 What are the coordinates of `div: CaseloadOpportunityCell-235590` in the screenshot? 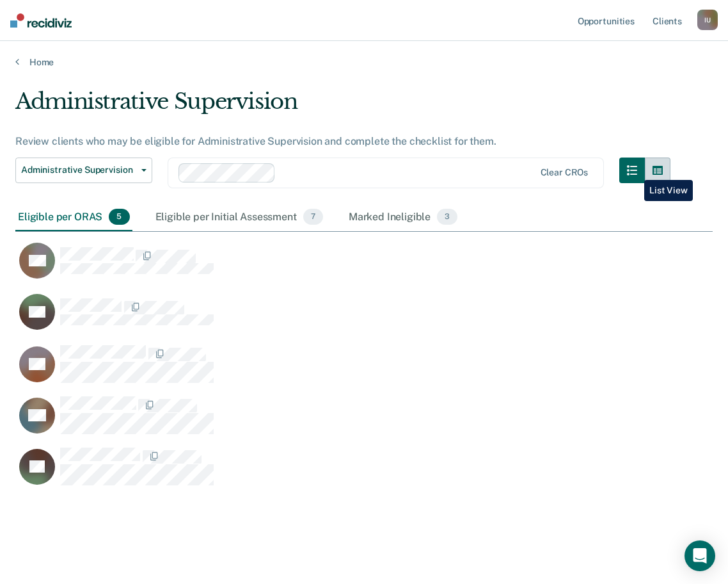 It's located at (320, 421).